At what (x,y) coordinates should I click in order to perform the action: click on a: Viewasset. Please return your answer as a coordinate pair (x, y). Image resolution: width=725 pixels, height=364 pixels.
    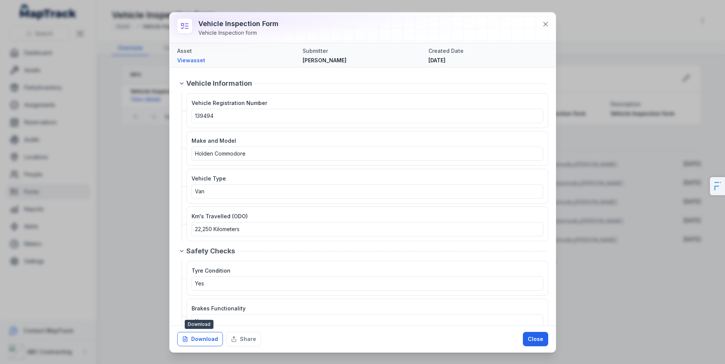
    Looking at the image, I should click on (237, 60).